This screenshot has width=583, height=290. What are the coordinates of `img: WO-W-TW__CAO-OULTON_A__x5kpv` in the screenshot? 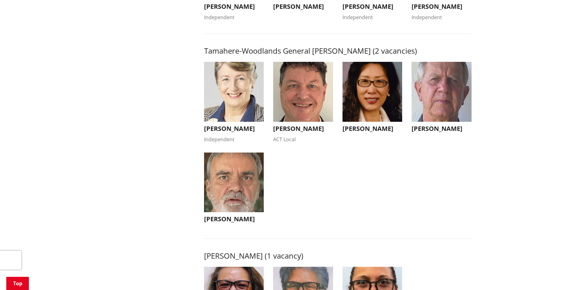 It's located at (372, 92).